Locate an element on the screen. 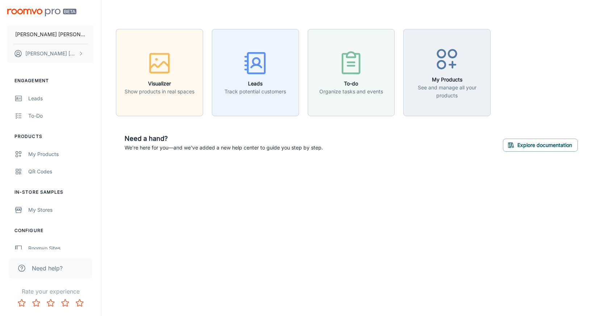  h6: Need a hand? is located at coordinates (224, 139).